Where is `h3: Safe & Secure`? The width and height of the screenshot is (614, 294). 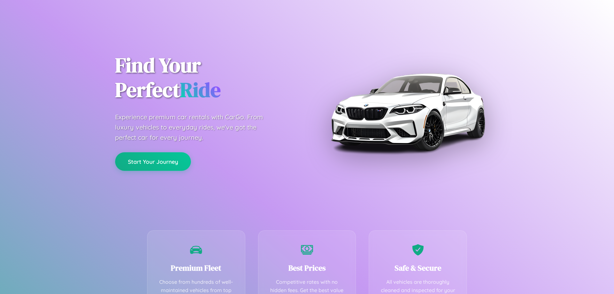
h3: Safe & Secure is located at coordinates (418, 268).